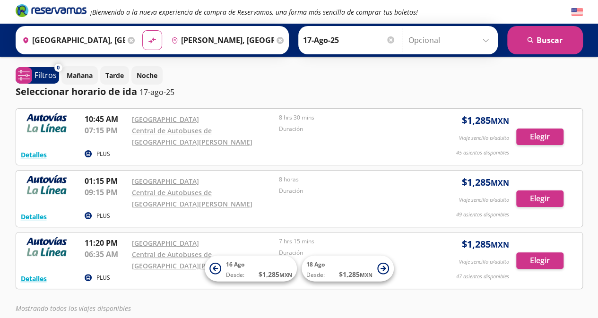 Image resolution: width=598 pixels, height=318 pixels. I want to click on button: 16 AgoDesde:$1,285MXN, so click(251, 269).